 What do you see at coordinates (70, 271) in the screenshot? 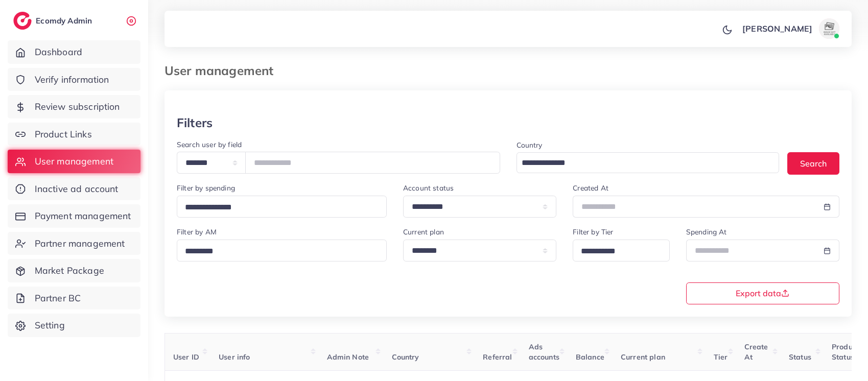
I see `span: Market Package` at bounding box center [70, 271].